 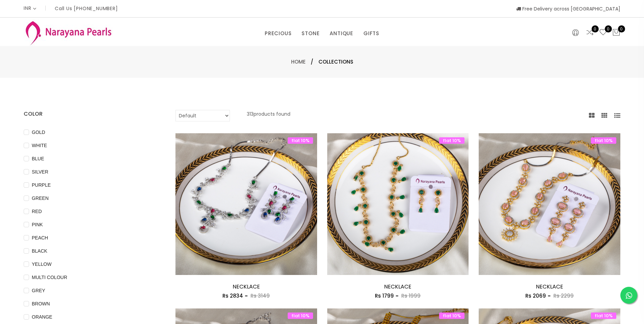 I want to click on span: Collections, so click(x=336, y=62).